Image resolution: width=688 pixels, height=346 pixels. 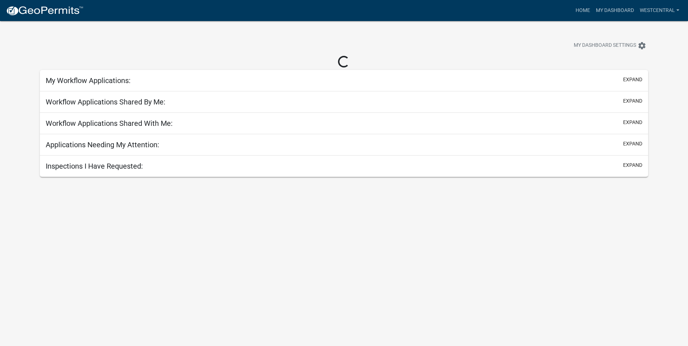 What do you see at coordinates (615, 11) in the screenshot?
I see `a: My Dashboard` at bounding box center [615, 11].